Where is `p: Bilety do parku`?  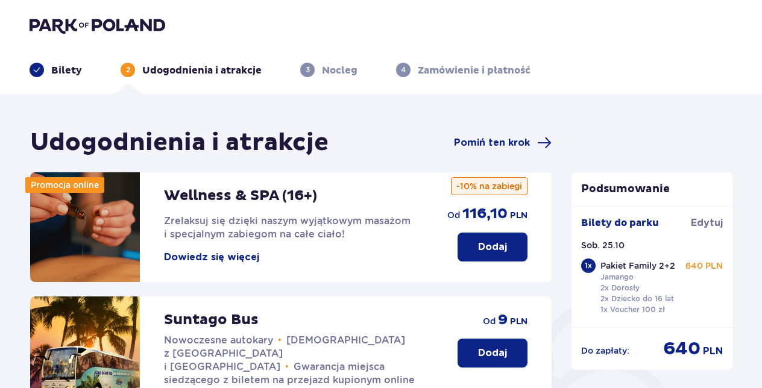
p: Bilety do parku is located at coordinates (620, 223).